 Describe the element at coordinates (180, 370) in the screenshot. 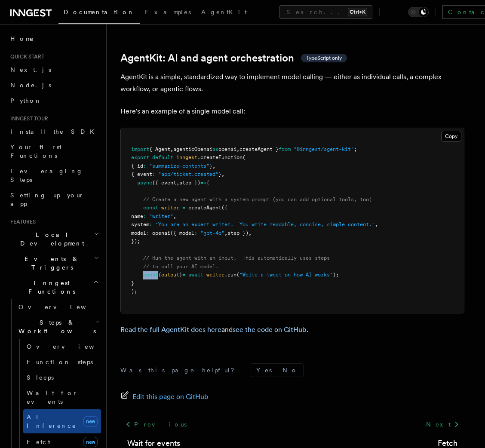

I see `p: Was this page helpful?` at that location.